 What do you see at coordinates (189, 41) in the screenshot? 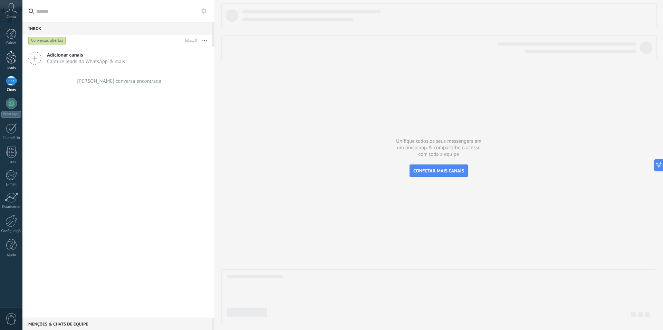
I see `div: Total: 0` at bounding box center [189, 41].